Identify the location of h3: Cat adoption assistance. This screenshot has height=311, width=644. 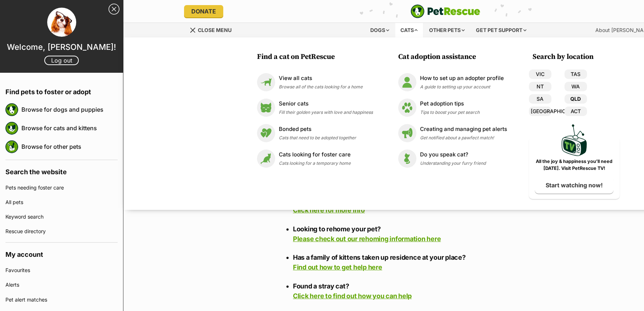
(455, 57).